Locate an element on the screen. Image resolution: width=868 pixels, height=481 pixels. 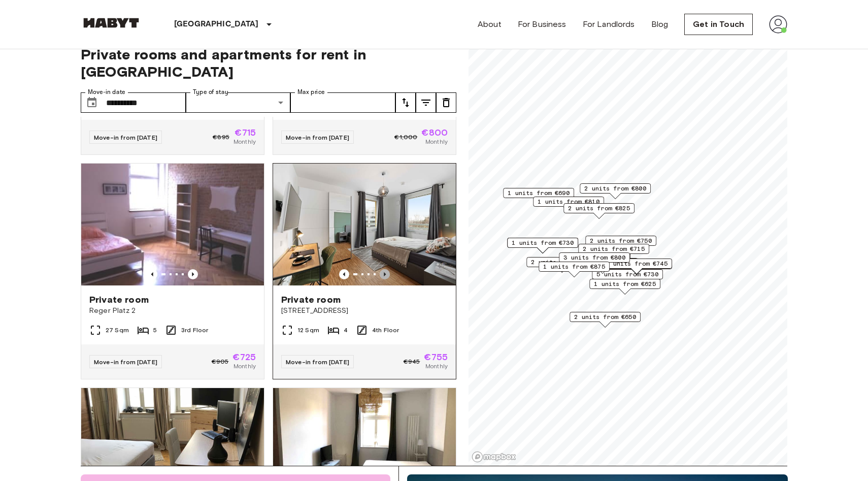
span: 3 units from €800 is located at coordinates (594, 257).